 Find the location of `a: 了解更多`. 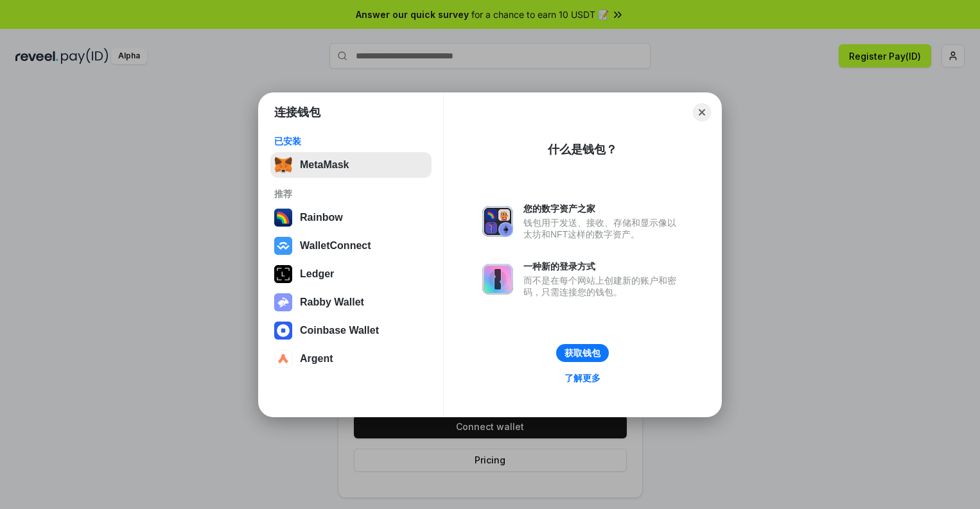

a: 了解更多 is located at coordinates (583, 378).